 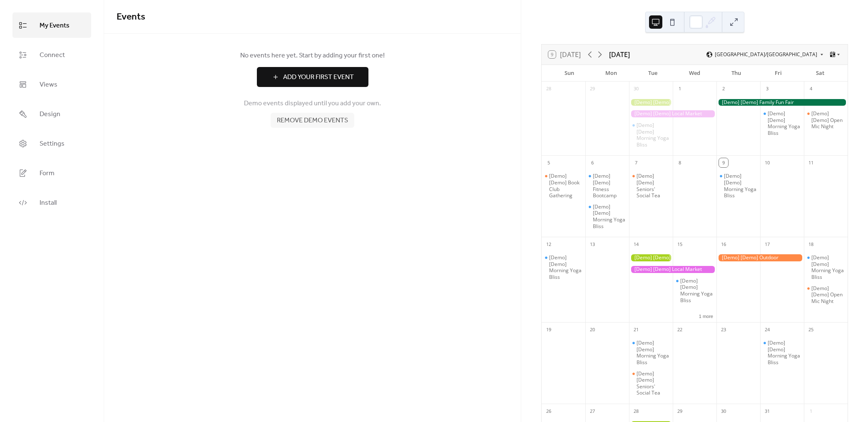 I want to click on div: [Demo] [Demo] Outdoor Adventure Day, so click(x=760, y=258).